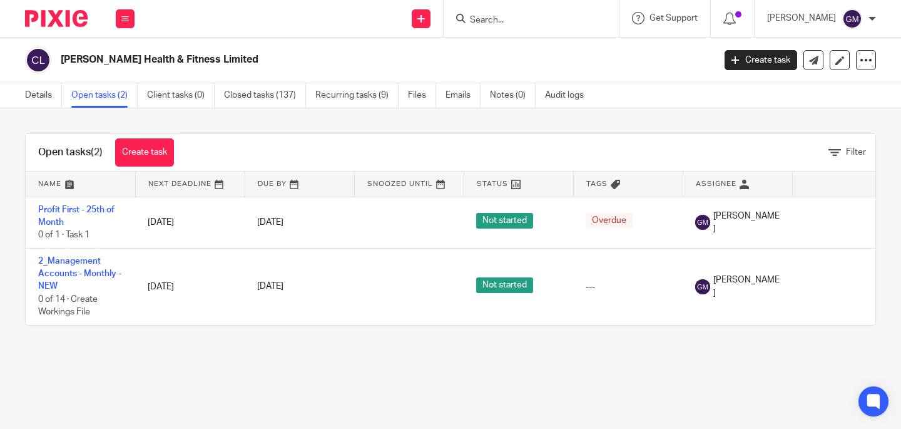 Image resolution: width=901 pixels, height=429 pixels. Describe the element at coordinates (492, 183) in the screenshot. I see `span: Status` at that location.